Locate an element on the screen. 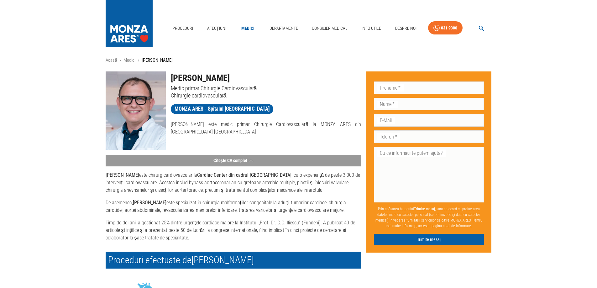 Image resolution: width=597 pixels, height=288 pixels. b: Trimite mesaj is located at coordinates (424, 209).